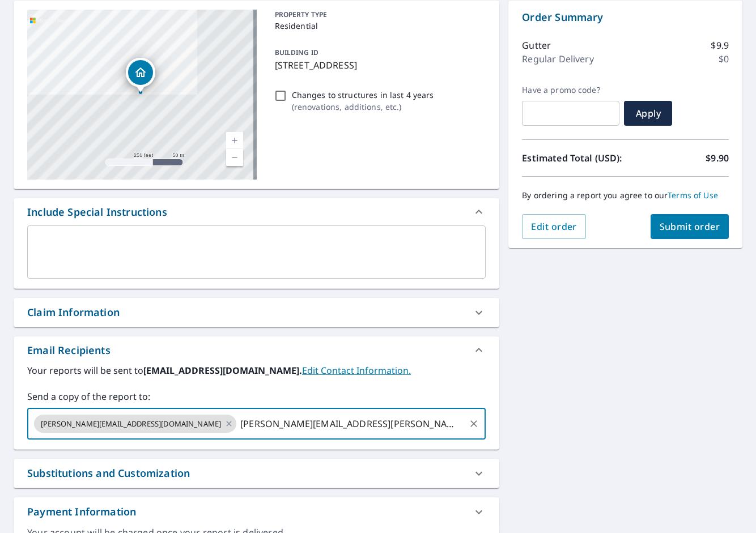 The height and width of the screenshot is (533, 756). I want to click on span: Apply, so click(648, 113).